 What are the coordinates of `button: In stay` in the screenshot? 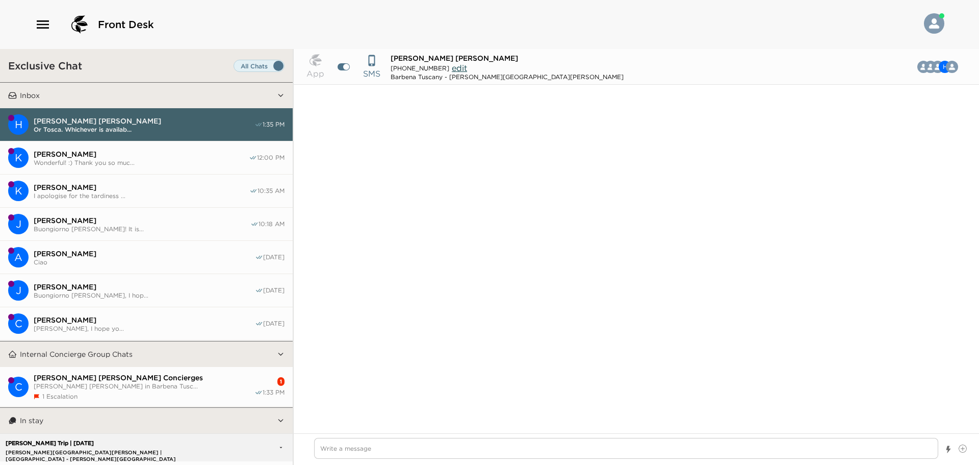 It's located at (147, 420).